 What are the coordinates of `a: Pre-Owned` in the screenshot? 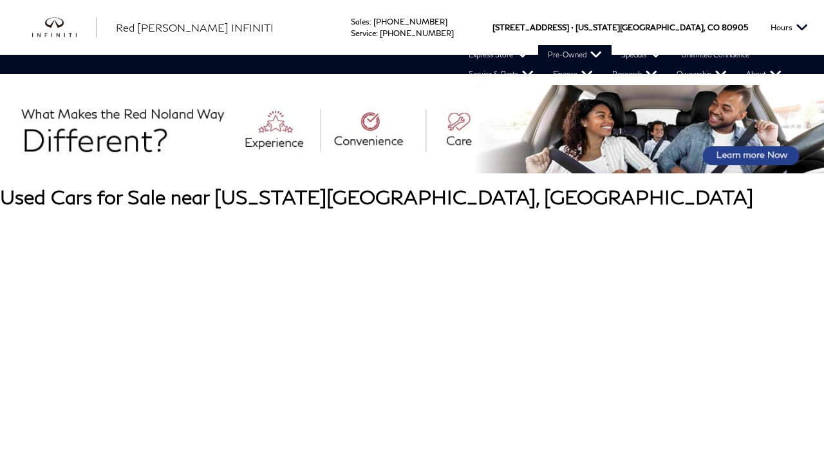 It's located at (575, 55).